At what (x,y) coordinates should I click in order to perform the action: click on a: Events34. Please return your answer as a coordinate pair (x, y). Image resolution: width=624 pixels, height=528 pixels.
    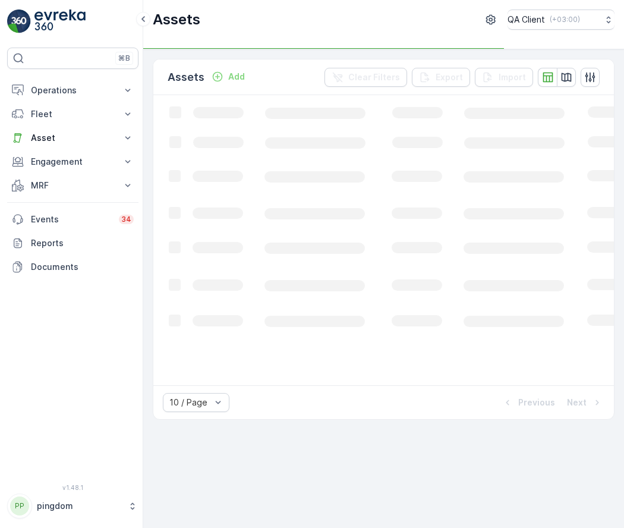
    Looking at the image, I should click on (72, 219).